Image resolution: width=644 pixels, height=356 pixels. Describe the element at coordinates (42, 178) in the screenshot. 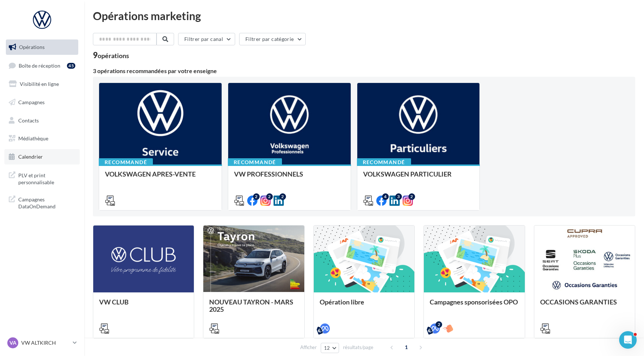

I see `a: PLV et print personnalisable` at that location.